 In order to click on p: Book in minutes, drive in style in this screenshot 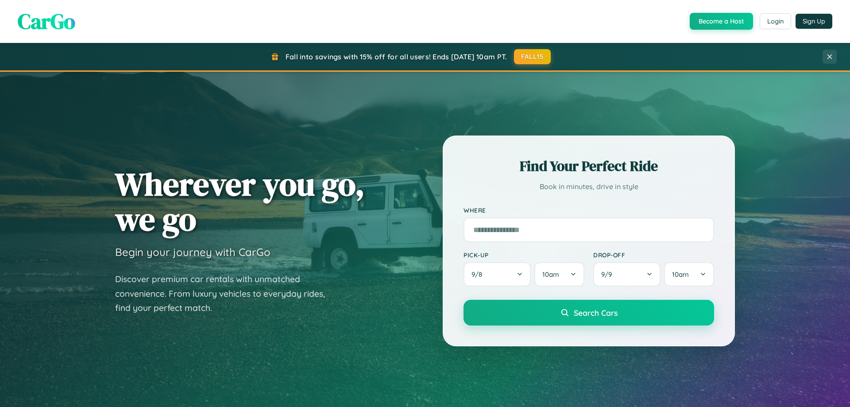, I will do `click(589, 186)`.